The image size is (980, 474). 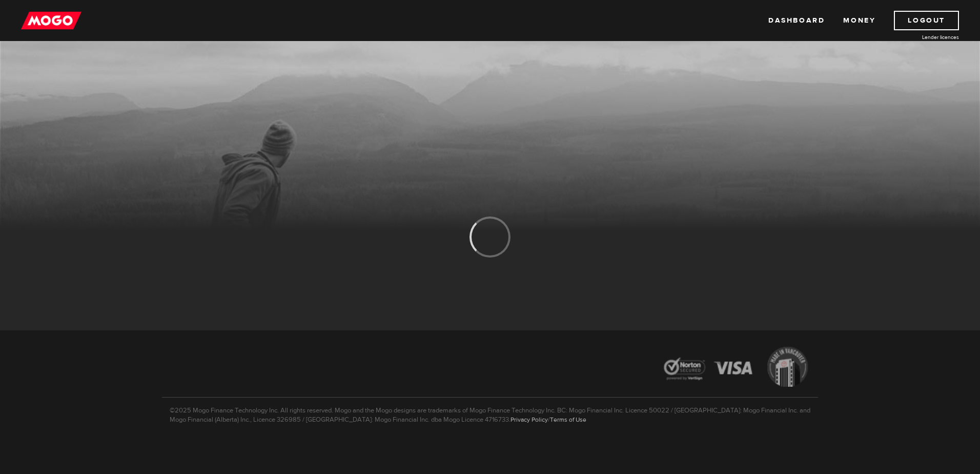 What do you see at coordinates (736, 368) in the screenshot?
I see `img: legal-icons-92a2ffecb4d32d839781d1b4e4802d7b.png` at bounding box center [736, 368].